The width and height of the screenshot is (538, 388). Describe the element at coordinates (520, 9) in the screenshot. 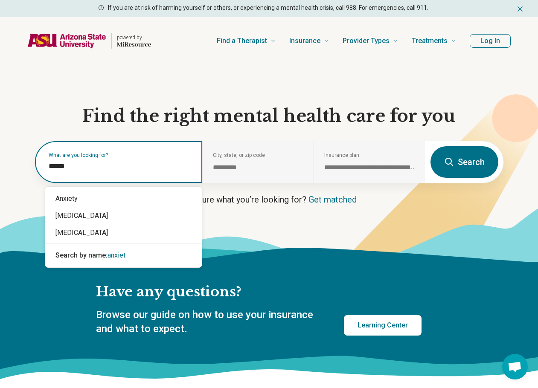

I see `button: Dismiss` at that location.